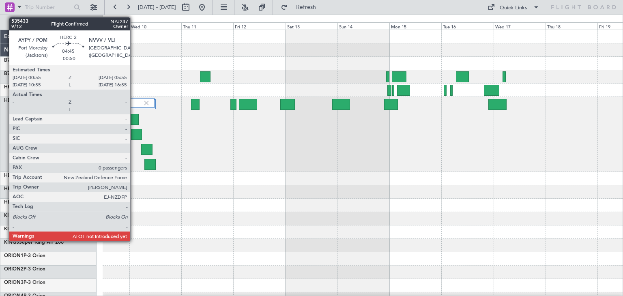  I want to click on a: HERC-3C-130 Hercules, so click(30, 175).